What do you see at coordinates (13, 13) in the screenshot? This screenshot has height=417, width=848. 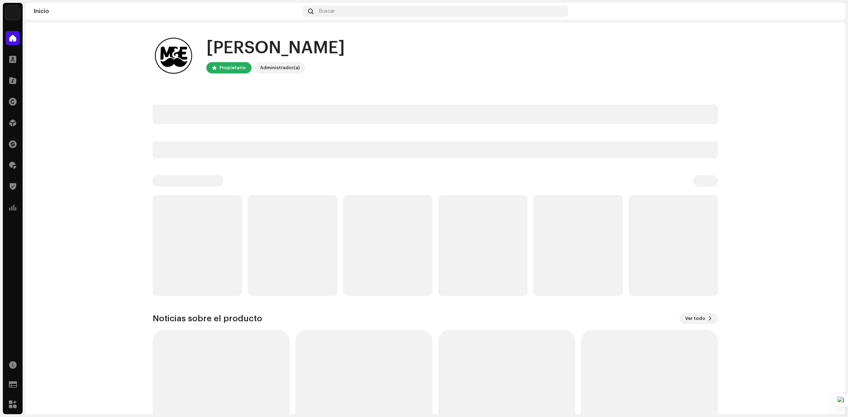 I see `img: 78f3867b-a9d0-4b96-9959-d5e4a689f6cf` at bounding box center [13, 13].